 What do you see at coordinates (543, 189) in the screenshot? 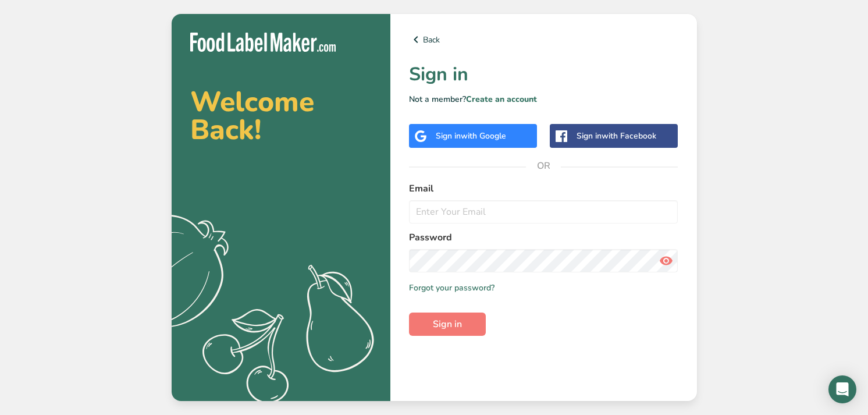
I see `label: Email` at bounding box center [543, 189].